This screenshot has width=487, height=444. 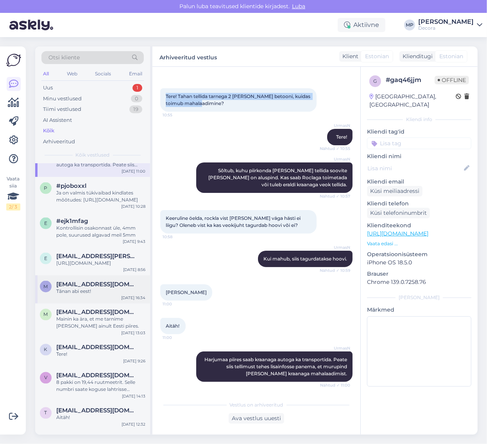 What do you see at coordinates (101, 291) in the screenshot?
I see `div: Tãnan abi eest!` at bounding box center [101, 291].